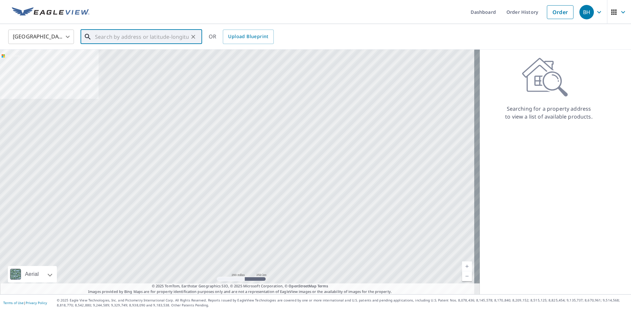 The width and height of the screenshot is (631, 311). I want to click on p: Searching for a property address to view a list of available products., so click(549, 113).